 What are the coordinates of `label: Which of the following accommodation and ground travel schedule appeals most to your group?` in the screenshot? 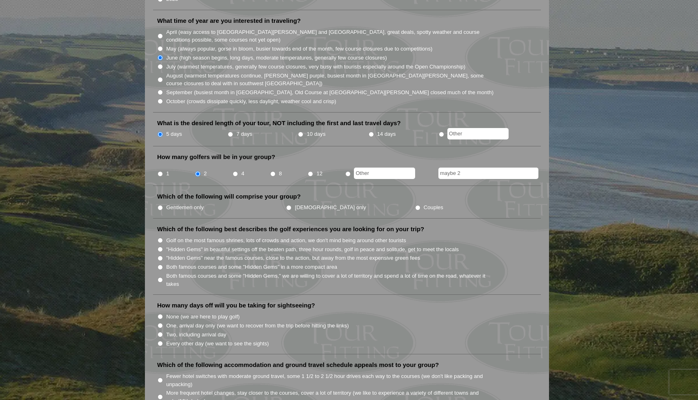 It's located at (298, 365).